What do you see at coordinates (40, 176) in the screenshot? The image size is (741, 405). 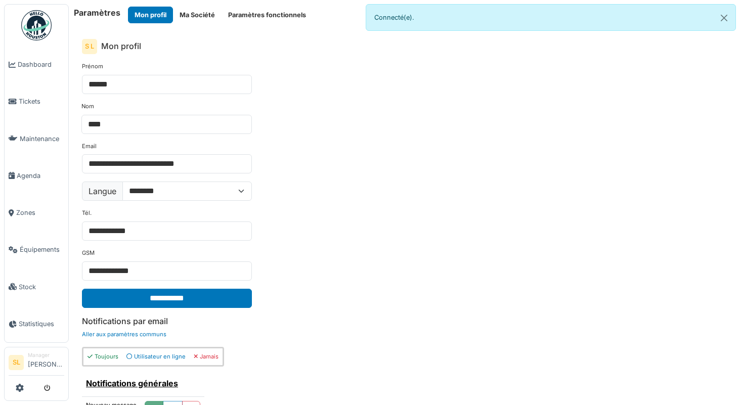 I see `span: Agenda` at bounding box center [40, 176].